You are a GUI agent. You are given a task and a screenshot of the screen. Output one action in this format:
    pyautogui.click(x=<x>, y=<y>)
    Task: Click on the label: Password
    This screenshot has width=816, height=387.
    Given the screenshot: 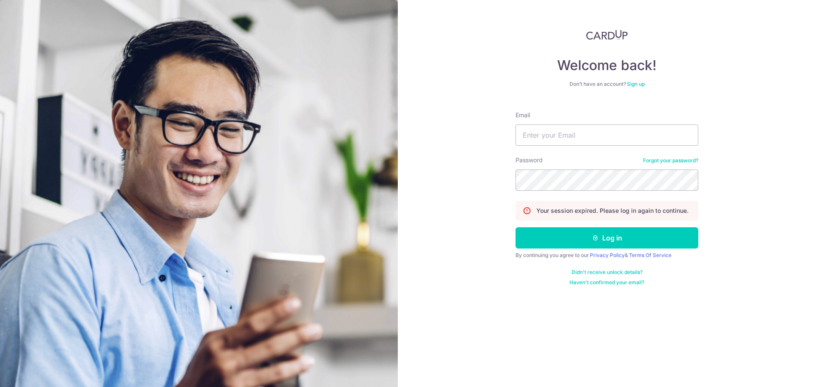 What is the action you would take?
    pyautogui.click(x=529, y=160)
    